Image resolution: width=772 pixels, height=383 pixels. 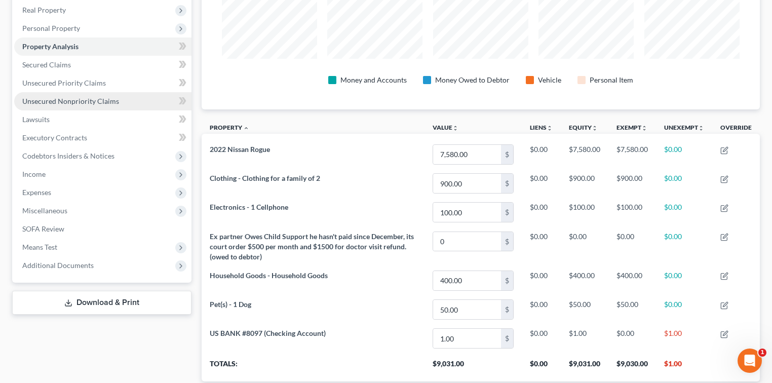 I want to click on span: Household Goods - Household Goods, so click(x=268, y=275).